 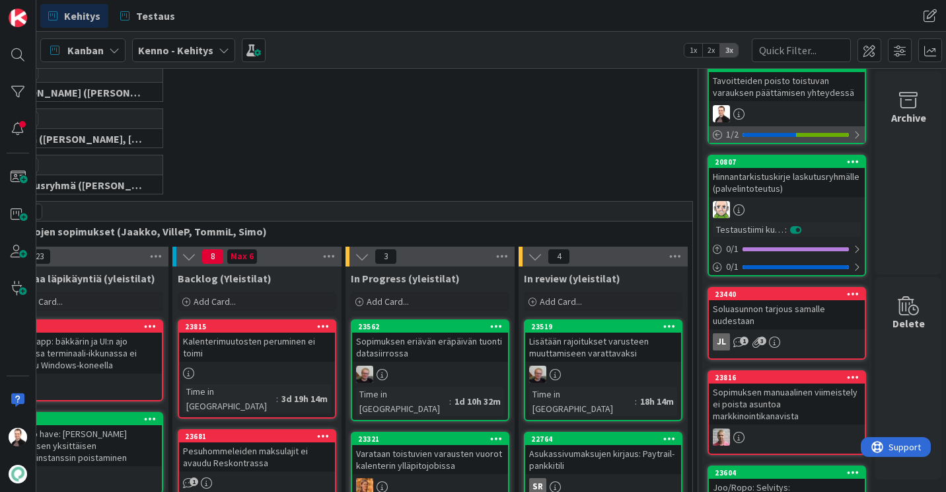 I want to click on span: Kehitys, so click(x=82, y=16).